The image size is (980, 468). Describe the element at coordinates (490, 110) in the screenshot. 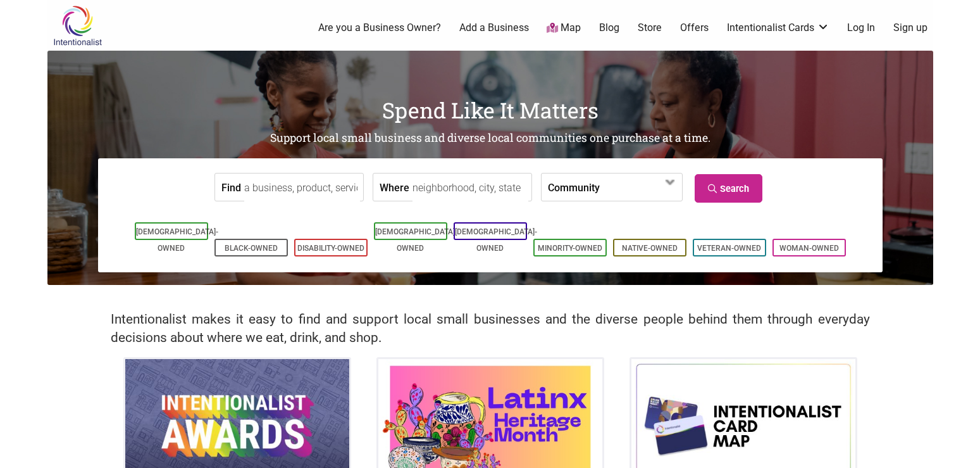

I see `h1: Spend Like It Matters` at that location.